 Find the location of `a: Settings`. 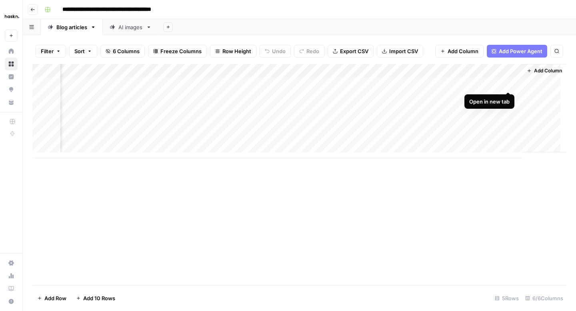

a: Settings is located at coordinates (11, 263).